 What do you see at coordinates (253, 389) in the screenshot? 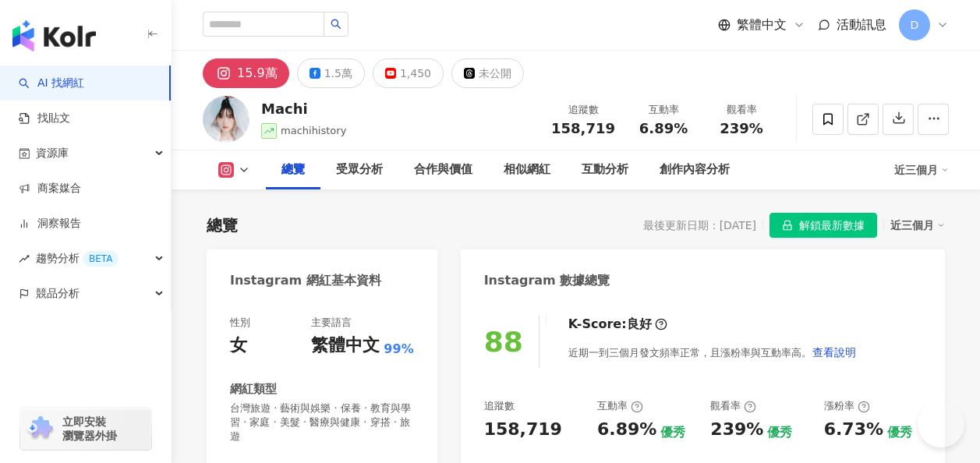
I see `div: 網紅類型` at bounding box center [253, 389].